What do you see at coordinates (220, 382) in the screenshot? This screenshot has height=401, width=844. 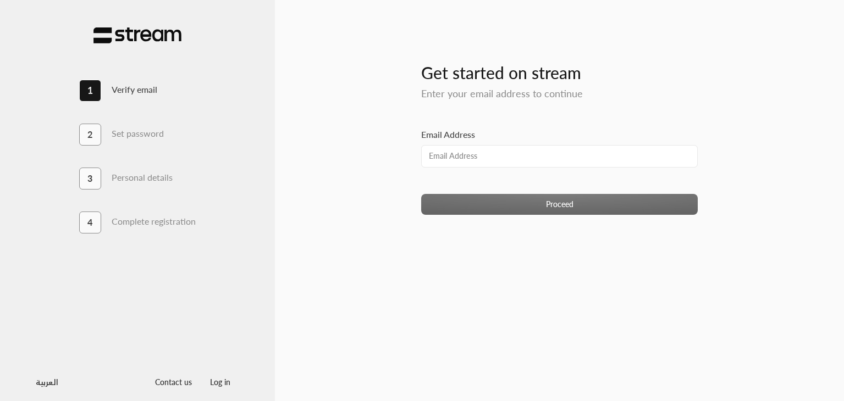 I see `a: Log in` at bounding box center [220, 382].